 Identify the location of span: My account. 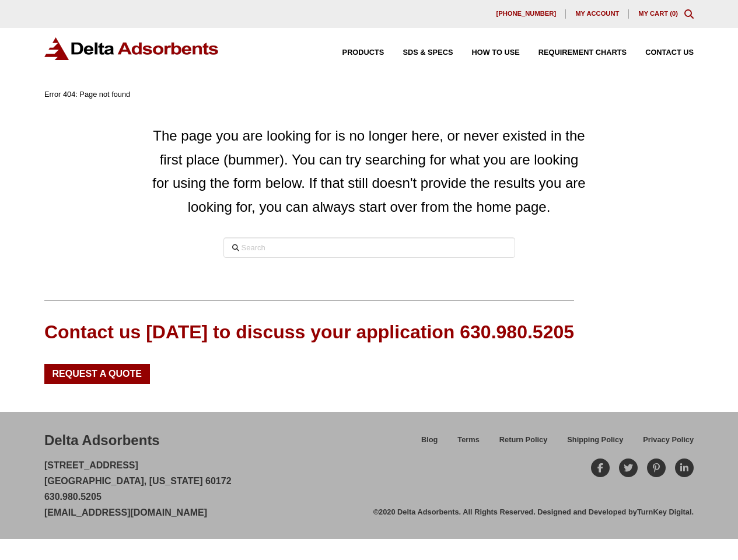
(597, 13).